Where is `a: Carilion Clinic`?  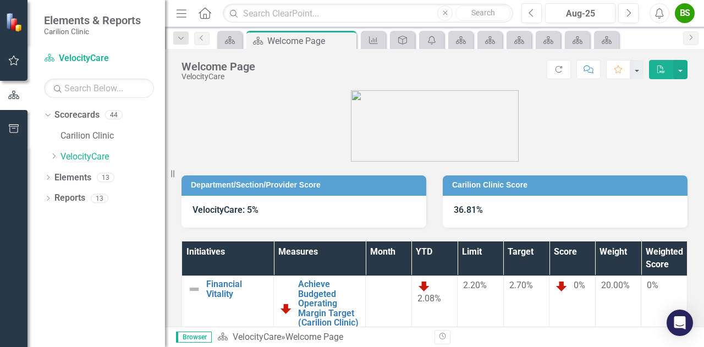 a: Carilion Clinic is located at coordinates (113, 136).